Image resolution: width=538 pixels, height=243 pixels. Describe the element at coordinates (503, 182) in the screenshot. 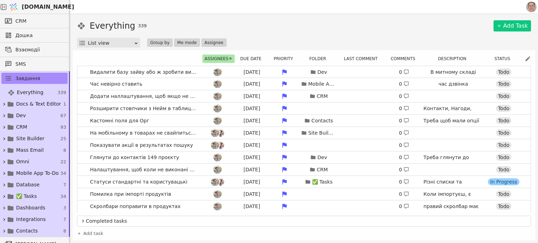

I see `div: In Progress` at that location.